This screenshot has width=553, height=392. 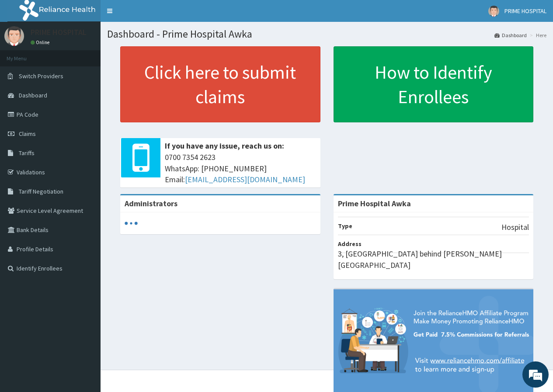 What do you see at coordinates (350, 244) in the screenshot?
I see `b: Address` at bounding box center [350, 244].